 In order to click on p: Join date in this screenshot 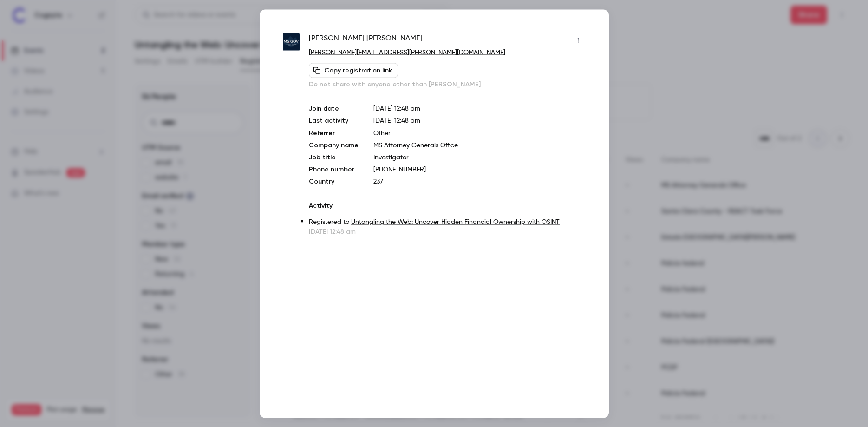, I will do `click(334, 108)`.